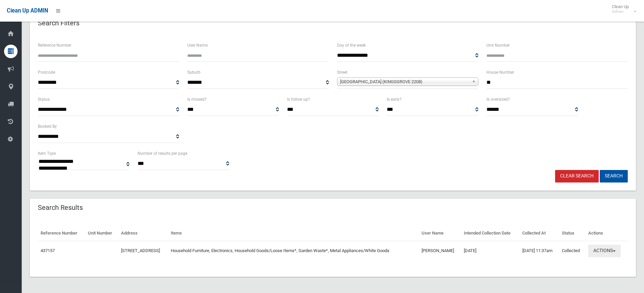  Describe the element at coordinates (605, 251) in the screenshot. I see `button: Actions` at that location.